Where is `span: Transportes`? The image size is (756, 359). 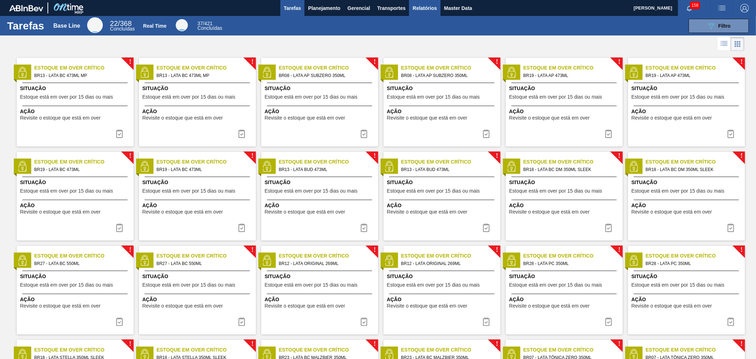
span: Transportes is located at coordinates (391, 8).